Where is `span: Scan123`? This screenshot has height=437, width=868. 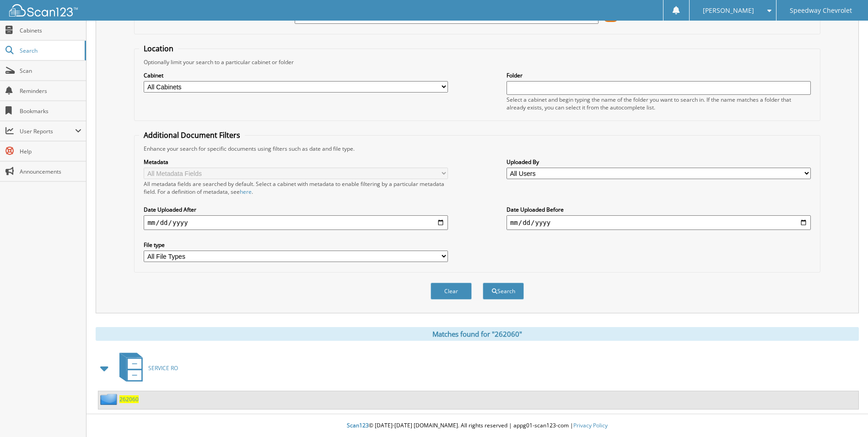
span: Scan123 is located at coordinates (358, 425).